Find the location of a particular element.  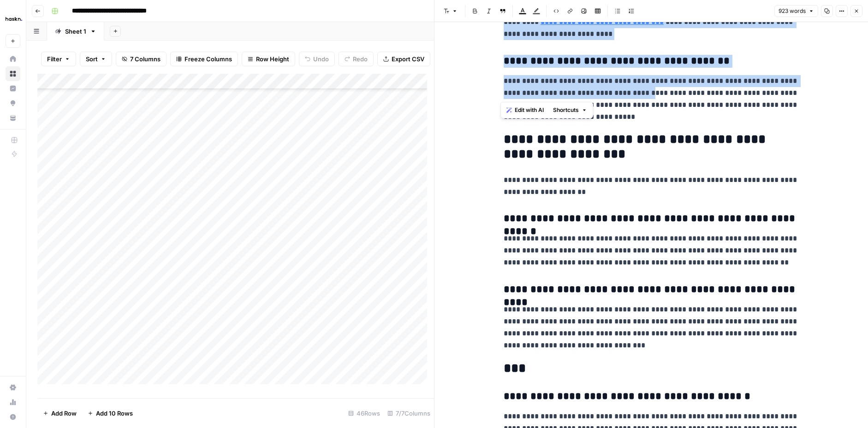

div: 46 Rows is located at coordinates (364, 414).